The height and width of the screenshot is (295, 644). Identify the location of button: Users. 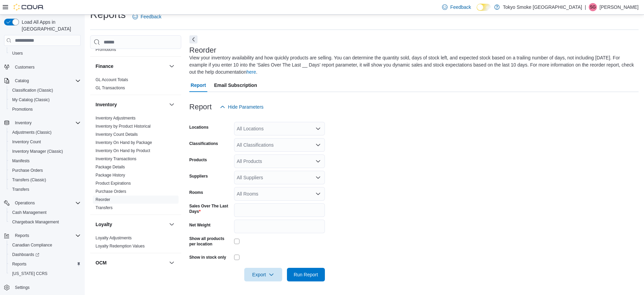
(45, 53).